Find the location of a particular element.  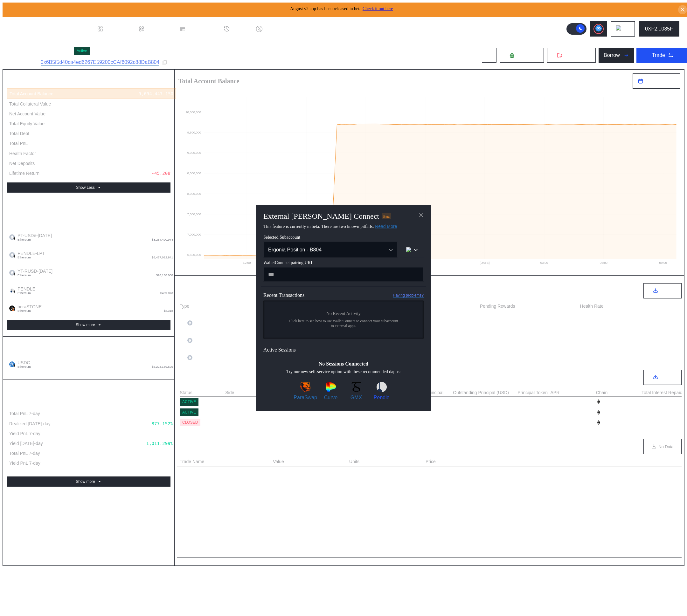

div: Loans is located at coordinates (188, 377).